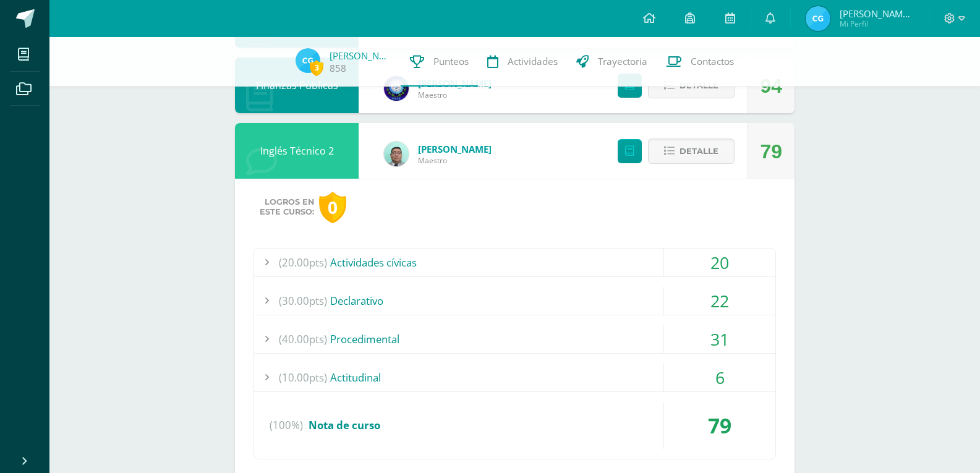 The image size is (980, 473). I want to click on span: (40.00pts), so click(303, 339).